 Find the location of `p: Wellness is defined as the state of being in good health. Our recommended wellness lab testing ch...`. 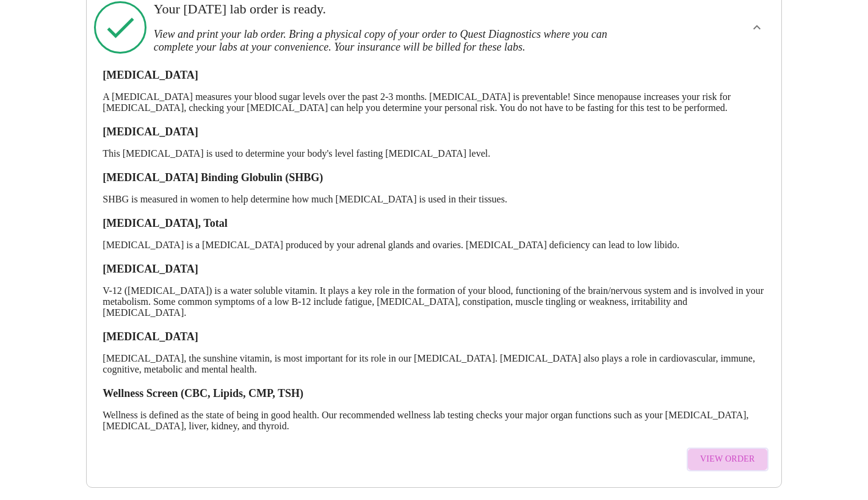

p: Wellness is defined as the state of being in good health. Our recommended wellness lab testing ch... is located at coordinates (433, 421).